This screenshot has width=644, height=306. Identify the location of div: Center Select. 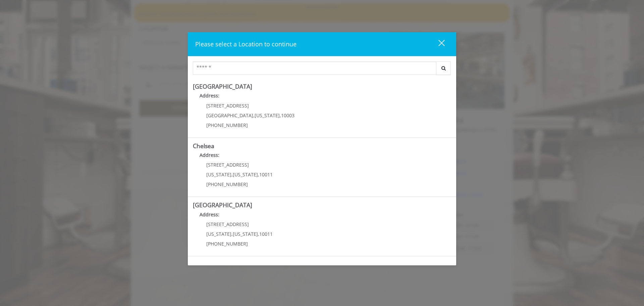
(322, 70).